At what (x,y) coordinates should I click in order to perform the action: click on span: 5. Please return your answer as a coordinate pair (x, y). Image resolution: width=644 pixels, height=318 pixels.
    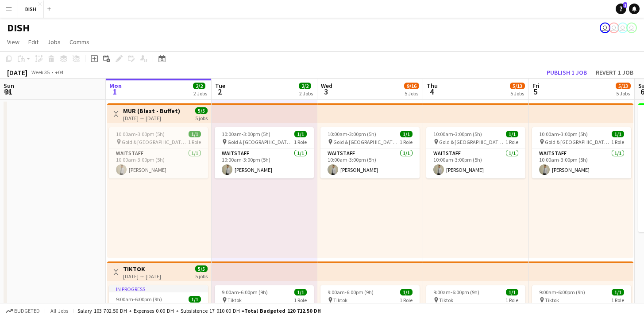
    Looking at the image, I should click on (535, 92).